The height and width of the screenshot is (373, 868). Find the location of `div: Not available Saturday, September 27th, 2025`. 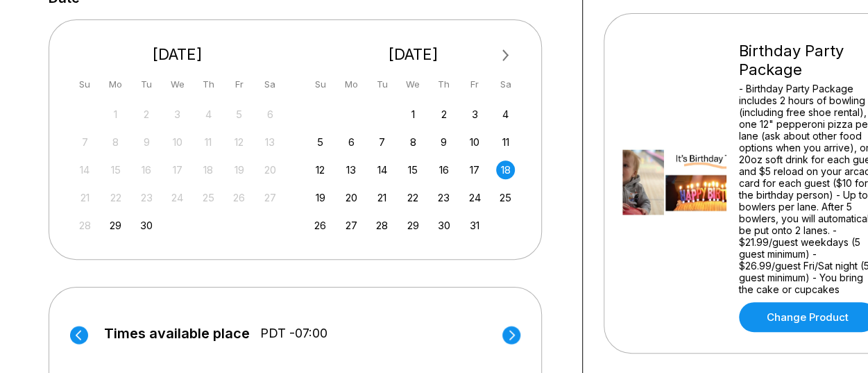

div: Not available Saturday, September 27th, 2025 is located at coordinates (270, 197).